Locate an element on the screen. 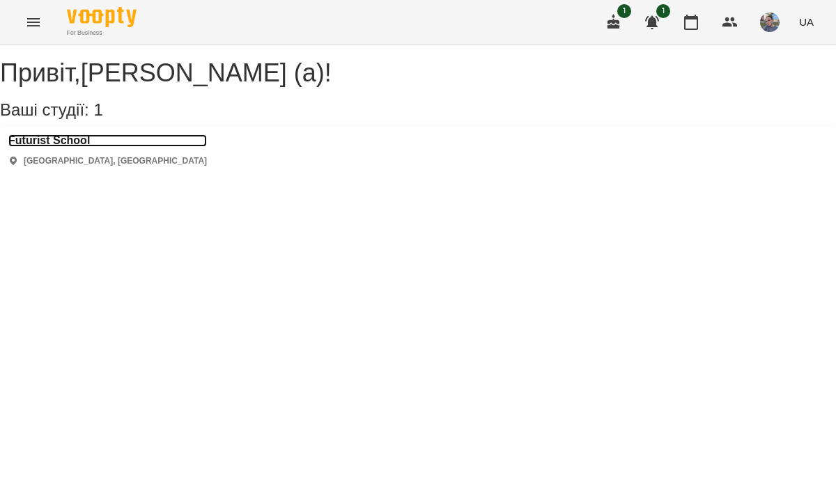 The image size is (836, 504). span: UA is located at coordinates (806, 22).